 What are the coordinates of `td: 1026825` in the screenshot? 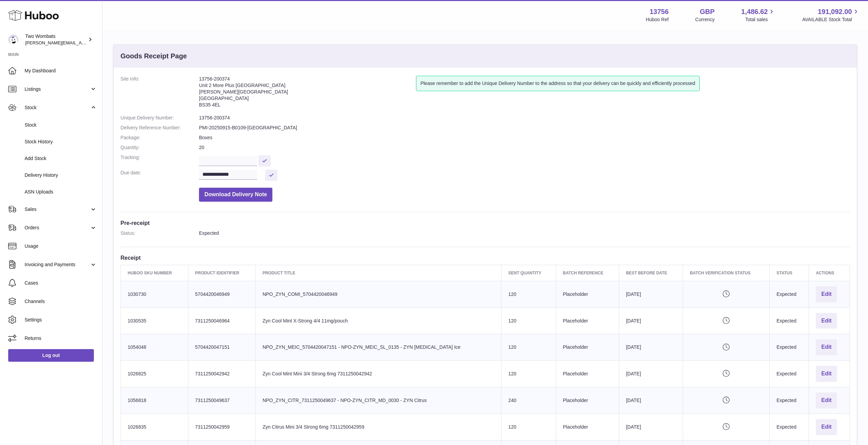 It's located at (154, 374).